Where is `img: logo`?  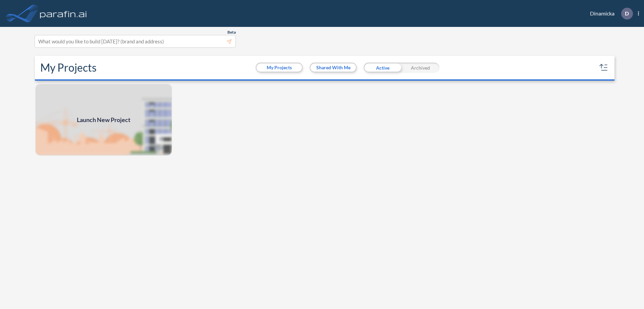
img: logo is located at coordinates (63, 13).